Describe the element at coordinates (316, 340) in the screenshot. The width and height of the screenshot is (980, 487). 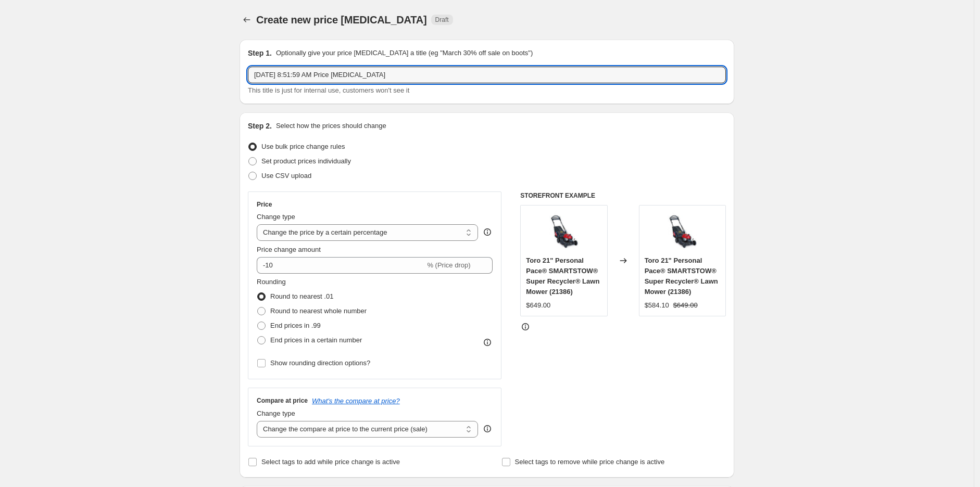
I see `span: End prices in a certain number` at that location.